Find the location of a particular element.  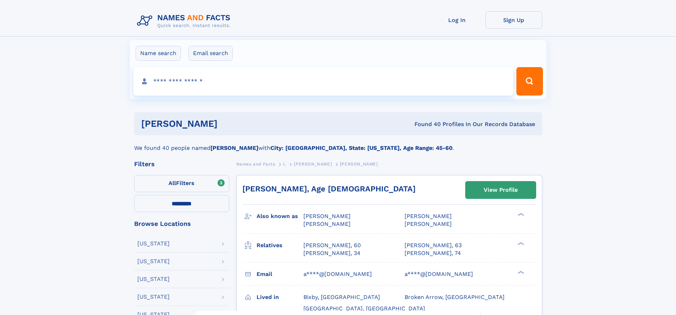

h3: Also known as is located at coordinates (280, 216).